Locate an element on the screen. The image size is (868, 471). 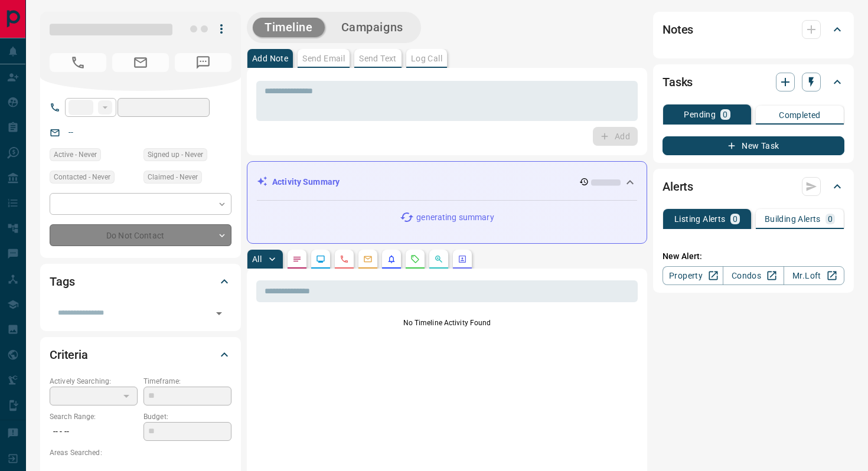
button: Timeline is located at coordinates (289, 27).